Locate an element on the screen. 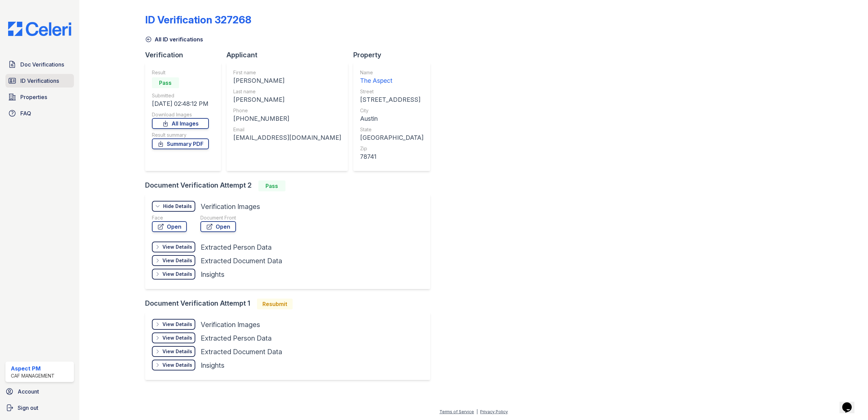 Image resolution: width=868 pixels, height=420 pixels. div: Submitted is located at coordinates (181, 95).